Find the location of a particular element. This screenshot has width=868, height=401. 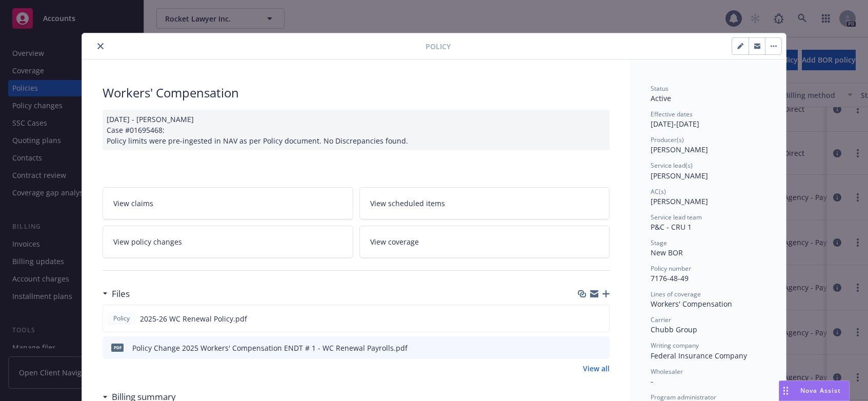

span: 2025-26 WC Renewal Policy.pdf is located at coordinates (193, 319).